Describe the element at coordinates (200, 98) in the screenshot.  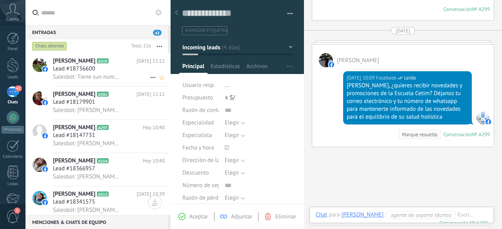
I see `div: Presupuesto` at that location.